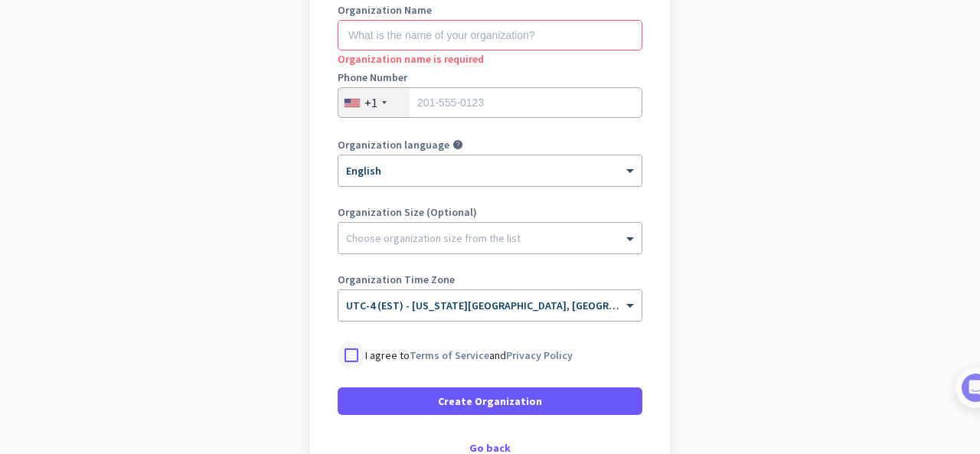 The width and height of the screenshot is (980, 454). I want to click on div: Go back, so click(490, 448).